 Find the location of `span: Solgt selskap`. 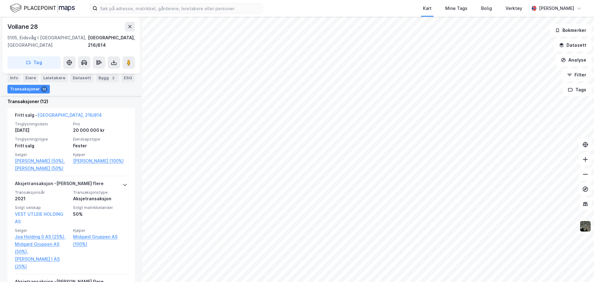

span: Solgt selskap is located at coordinates (42, 207).